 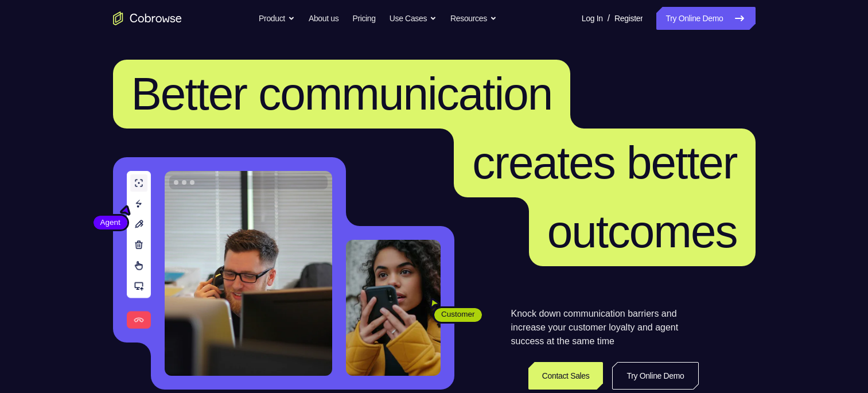 What do you see at coordinates (147, 19) in the screenshot?
I see `a: Go to the home page` at bounding box center [147, 19].